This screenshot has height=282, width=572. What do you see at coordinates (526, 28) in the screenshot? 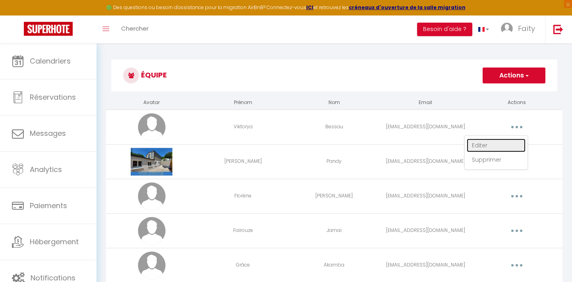
I see `span: Faïty` at bounding box center [526, 28].